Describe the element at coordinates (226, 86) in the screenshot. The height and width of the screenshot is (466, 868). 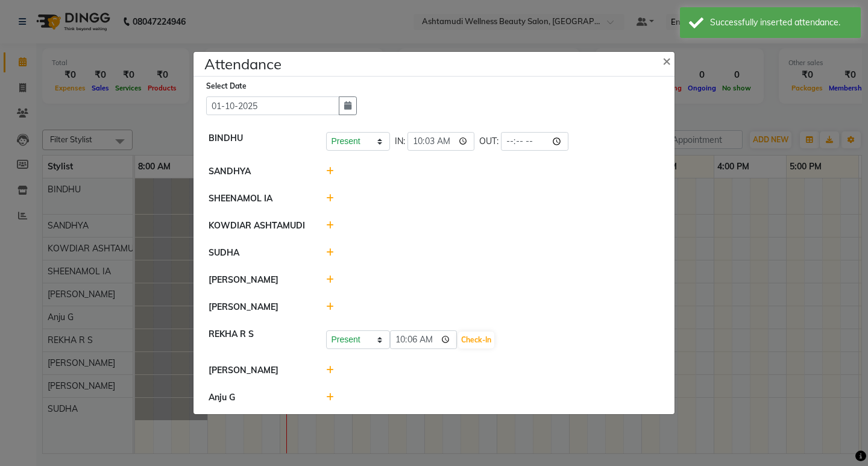
I see `label: Select Date` at that location.